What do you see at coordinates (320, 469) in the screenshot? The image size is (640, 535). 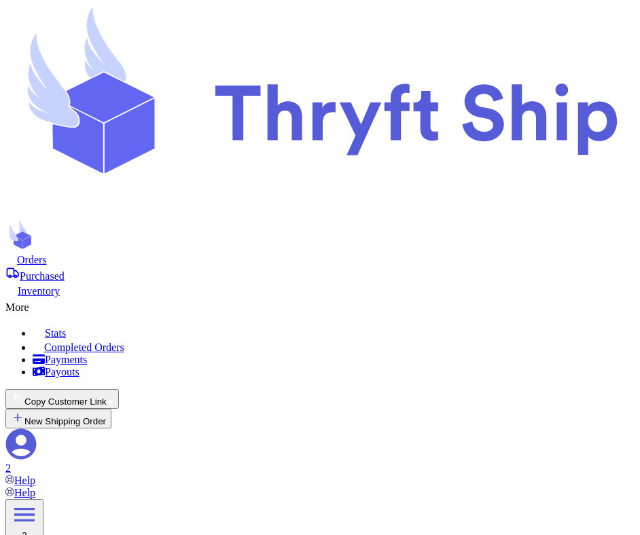 I see `div: 2` at bounding box center [320, 469].